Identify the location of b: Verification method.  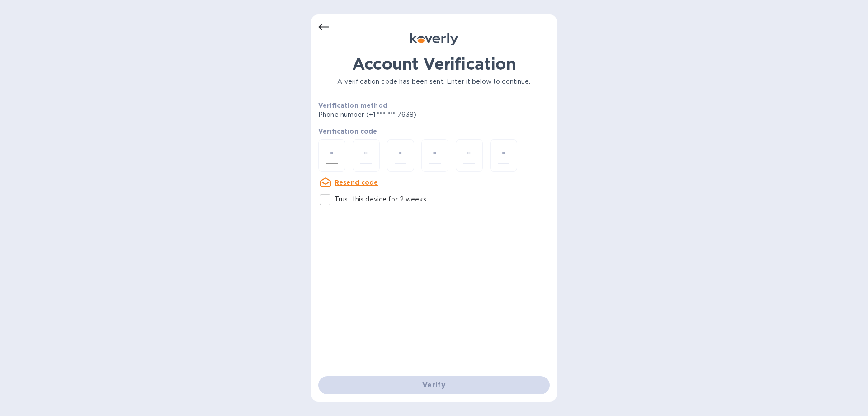
(352, 105).